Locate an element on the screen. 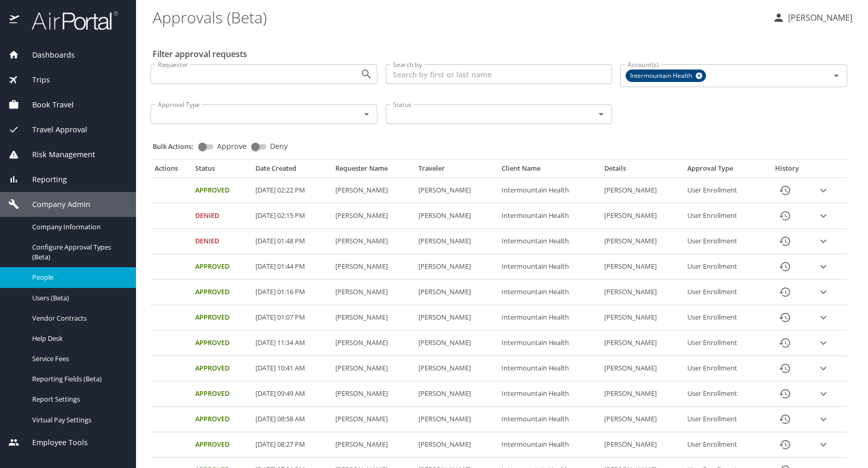 Image resolution: width=868 pixels, height=468 pixels. h1: Approvals (Beta) is located at coordinates (459, 17).